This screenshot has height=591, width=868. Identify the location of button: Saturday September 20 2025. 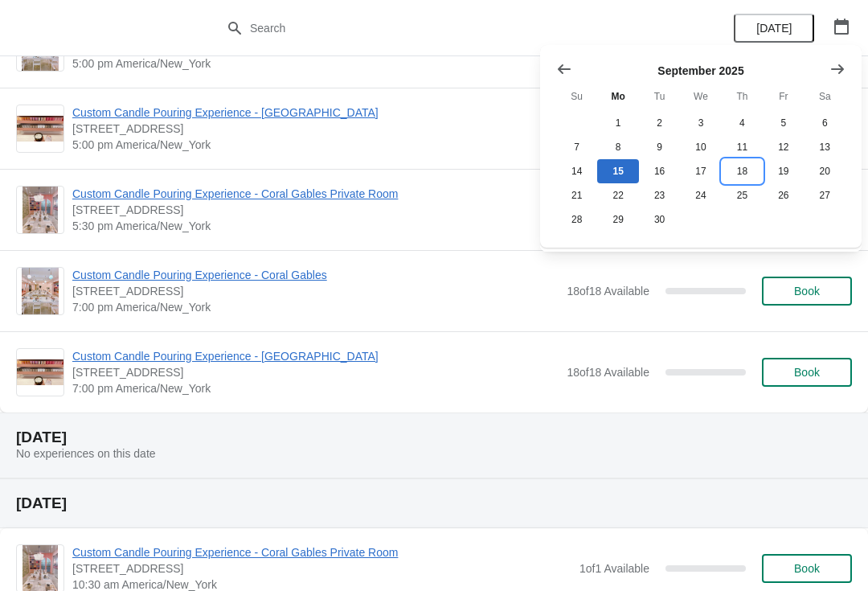
(825, 171).